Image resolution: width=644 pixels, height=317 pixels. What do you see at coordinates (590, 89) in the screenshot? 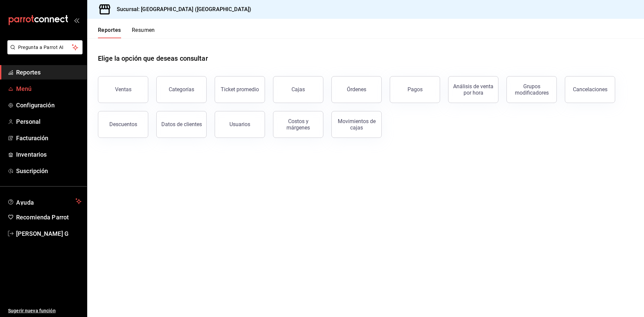
I see `div: Cancelaciones` at bounding box center [590, 89].